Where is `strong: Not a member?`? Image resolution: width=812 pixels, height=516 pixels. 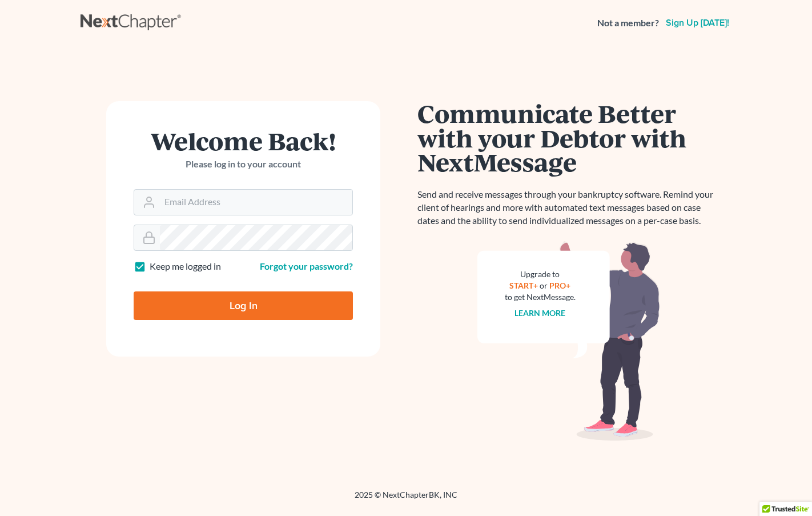
strong: Not a member? is located at coordinates (628, 23).